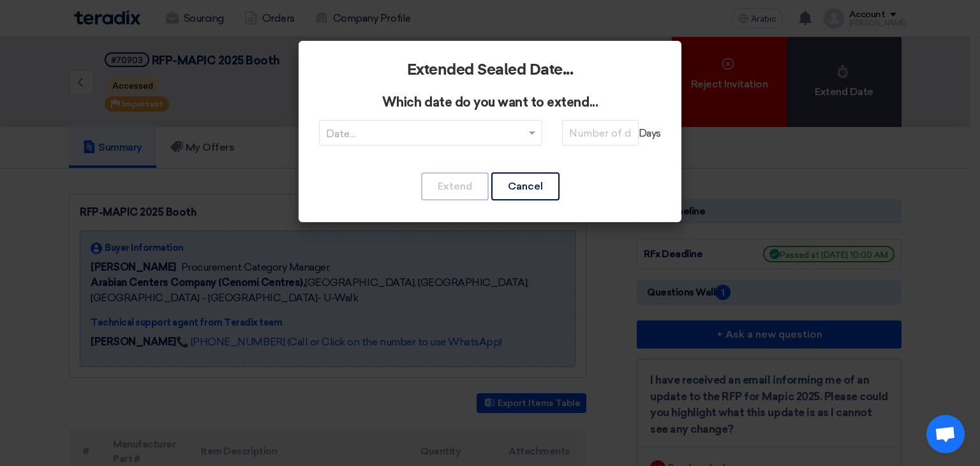  What do you see at coordinates (650, 133) in the screenshot?
I see `font: Days` at bounding box center [650, 133].